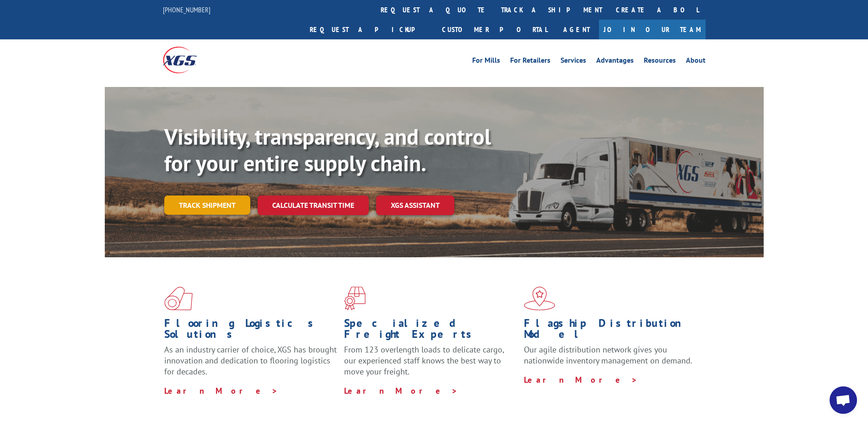 This screenshot has width=868, height=423. What do you see at coordinates (431, 364) in the screenshot?
I see `p: From 123 overlength loads to delicate cargo, our experienced staff knows the best way to move you...` at bounding box center [431, 364].